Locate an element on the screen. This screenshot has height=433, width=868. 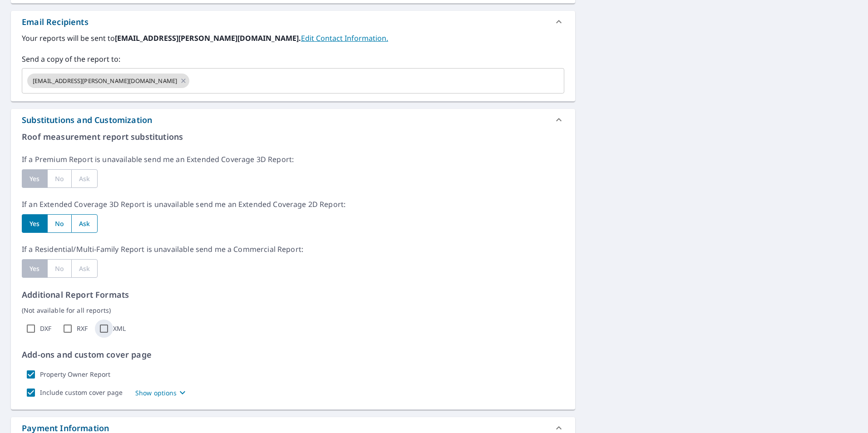
p: (Not available for all reports) is located at coordinates (293, 310).